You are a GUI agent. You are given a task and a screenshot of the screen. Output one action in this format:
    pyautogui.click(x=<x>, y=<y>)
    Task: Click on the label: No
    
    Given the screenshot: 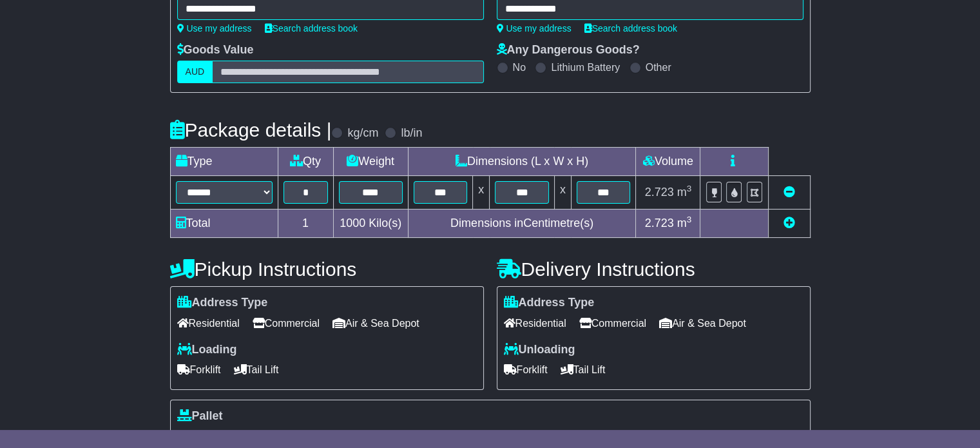 What is the action you would take?
    pyautogui.click(x=519, y=67)
    